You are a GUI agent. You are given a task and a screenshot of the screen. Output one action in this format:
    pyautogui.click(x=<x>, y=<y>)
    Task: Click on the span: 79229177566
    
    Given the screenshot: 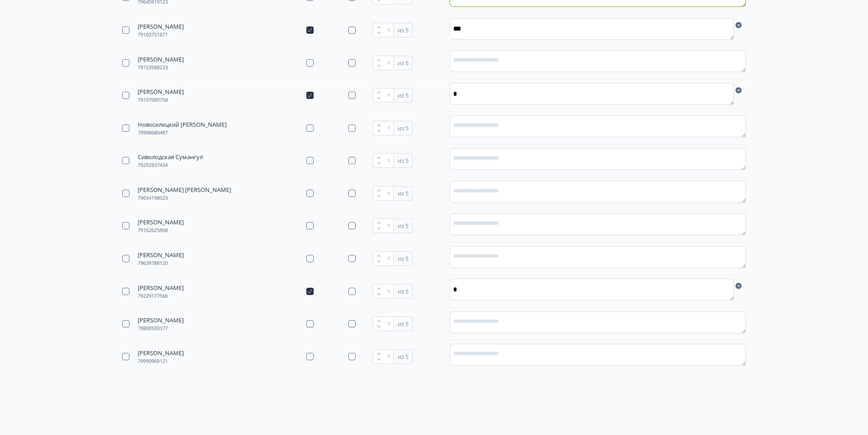 What is the action you would take?
    pyautogui.click(x=209, y=296)
    